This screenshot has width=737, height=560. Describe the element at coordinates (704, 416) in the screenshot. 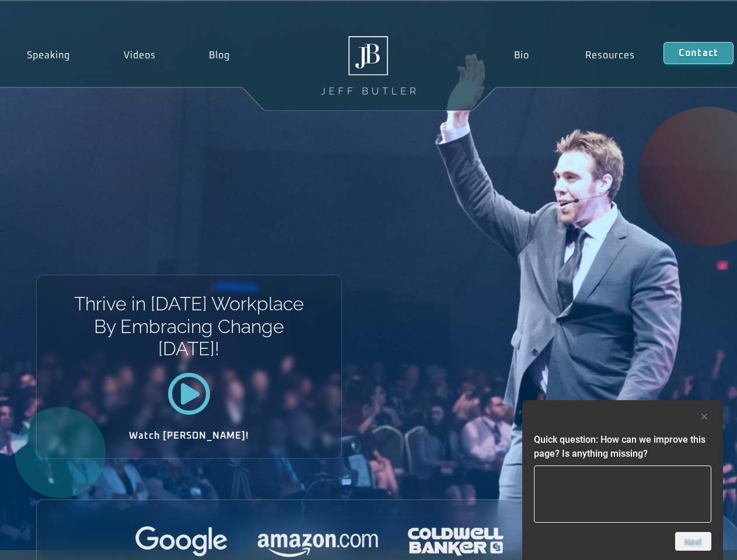

I see `button: Hide survey` at that location.